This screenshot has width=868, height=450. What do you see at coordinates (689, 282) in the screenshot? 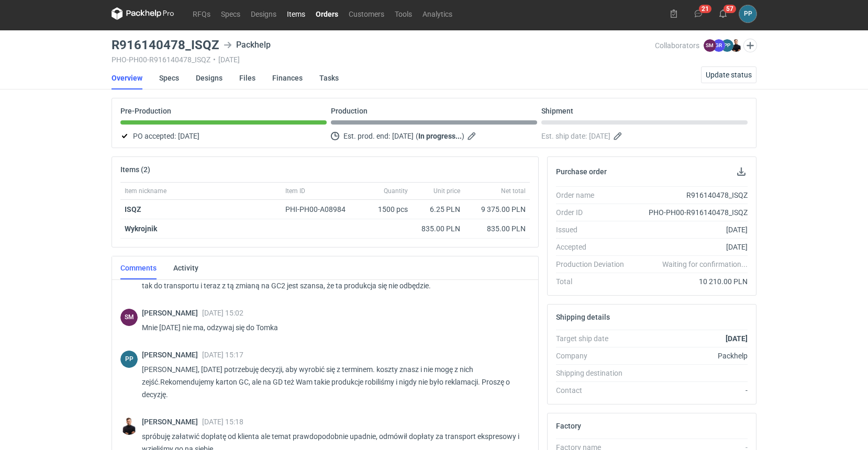
I see `div: 10 210.00 PLN` at bounding box center [689, 282].